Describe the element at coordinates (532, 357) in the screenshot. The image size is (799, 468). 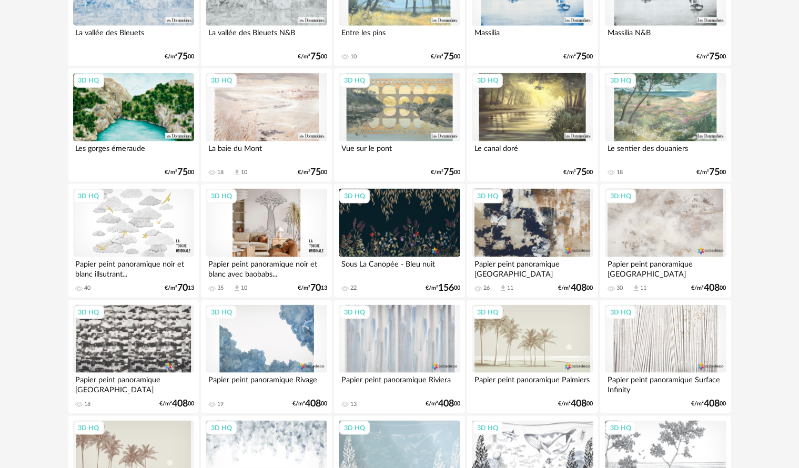
I see `a: 3D HQ Papier peint panoramique Palmiers €/m²40800` at that location.